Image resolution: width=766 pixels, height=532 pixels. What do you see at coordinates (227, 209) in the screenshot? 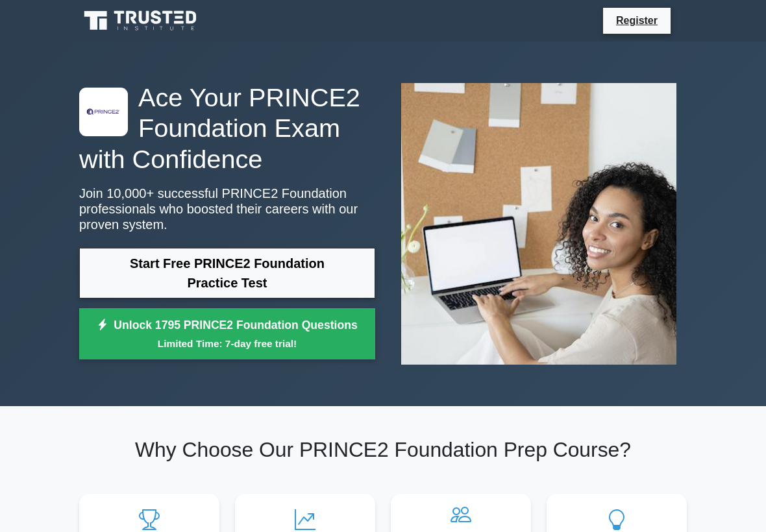
I see `p: Join 10,000+ successful PRINCE2 Foundation professionals who boosted their careers with our prove...` at bounding box center [227, 209].